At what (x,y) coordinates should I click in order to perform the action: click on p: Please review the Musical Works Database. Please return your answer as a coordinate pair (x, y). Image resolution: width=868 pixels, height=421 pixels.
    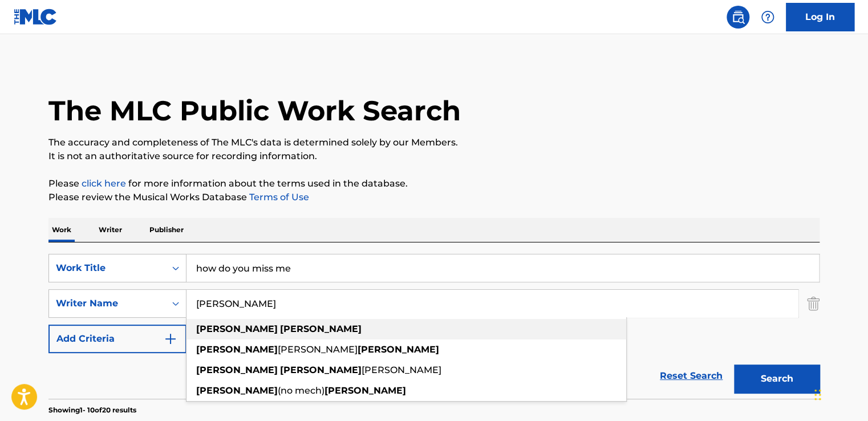
    Looking at the image, I should click on (434, 198).